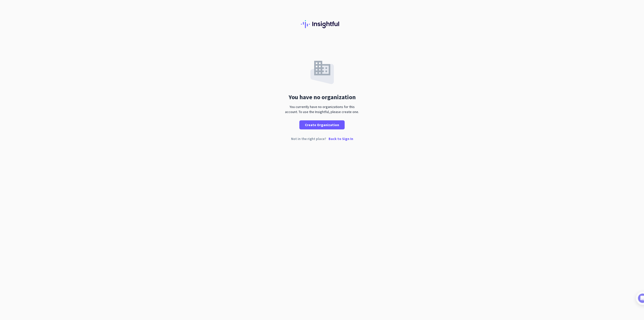 The width and height of the screenshot is (644, 320). Describe the element at coordinates (322, 97) in the screenshot. I see `div: You have no organization` at that location.